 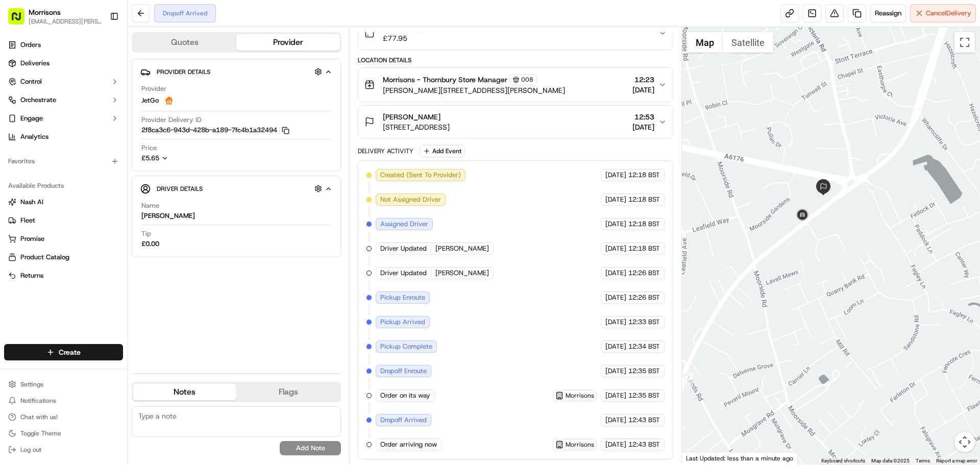 What do you see at coordinates (63, 417) in the screenshot?
I see `button: Chat with us!` at bounding box center [63, 417].